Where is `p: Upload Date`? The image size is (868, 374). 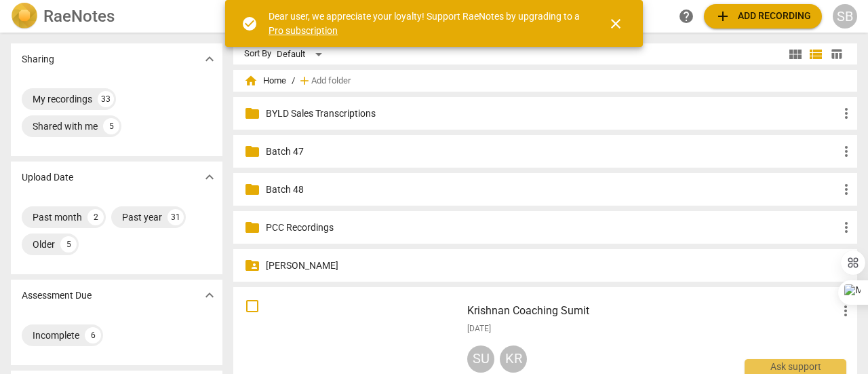 p: Upload Date is located at coordinates (48, 177).